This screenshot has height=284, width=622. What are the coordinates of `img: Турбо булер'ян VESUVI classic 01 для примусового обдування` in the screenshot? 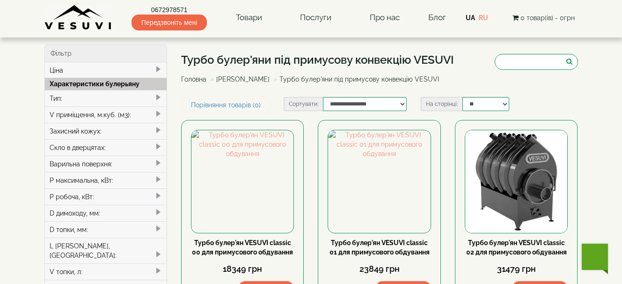 It's located at (379, 181).